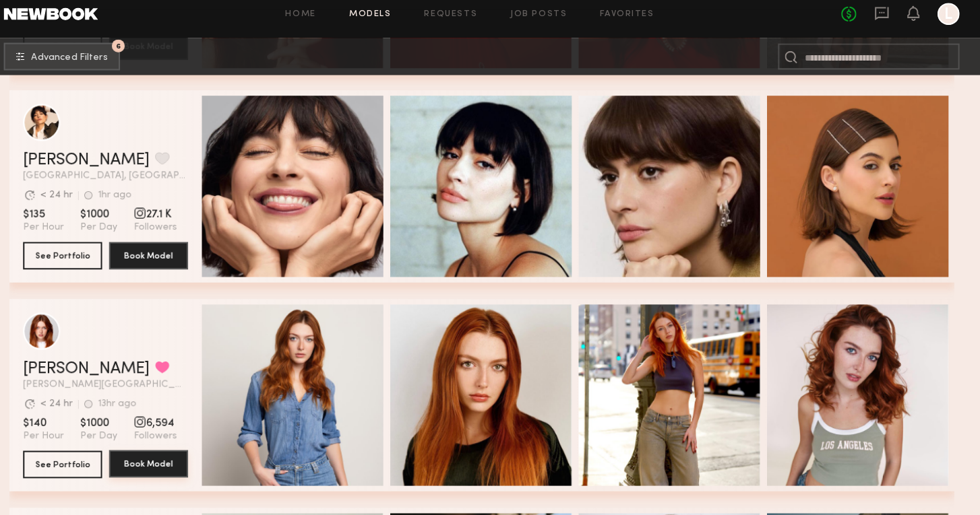 The height and width of the screenshot is (515, 980). Describe the element at coordinates (133, 406) in the screenshot. I see `div: 13hr ago` at that location.